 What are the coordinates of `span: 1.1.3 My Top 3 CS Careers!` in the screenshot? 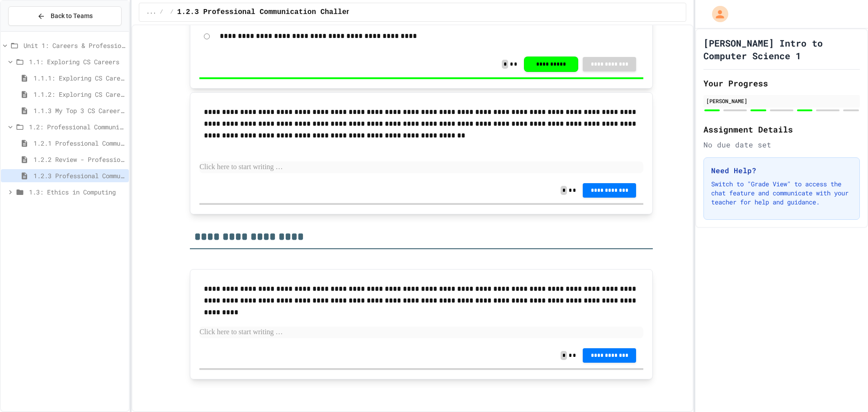 It's located at (79, 111).